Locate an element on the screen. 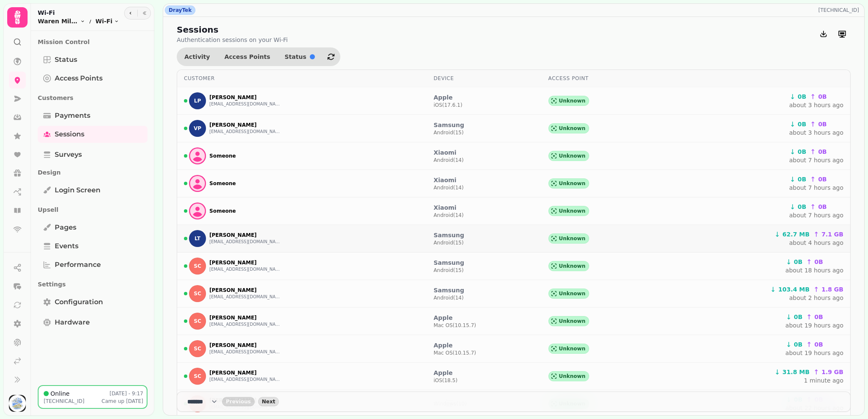 The height and width of the screenshot is (419, 868). a: Status is located at coordinates (93, 60).